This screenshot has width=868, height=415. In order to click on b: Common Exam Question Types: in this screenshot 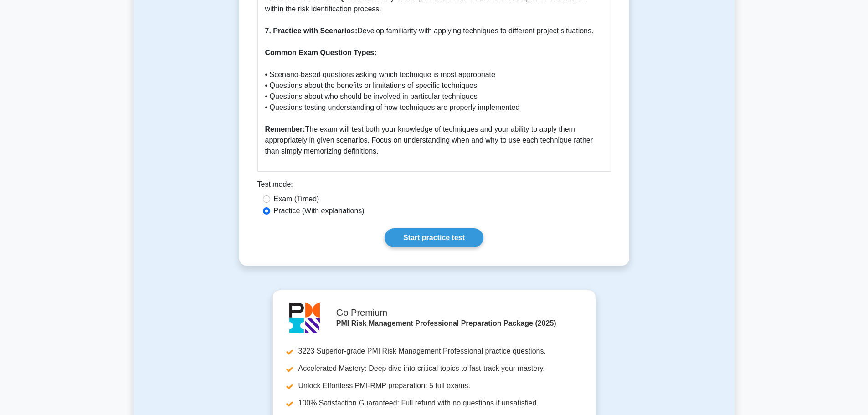, I will do `click(321, 53)`.